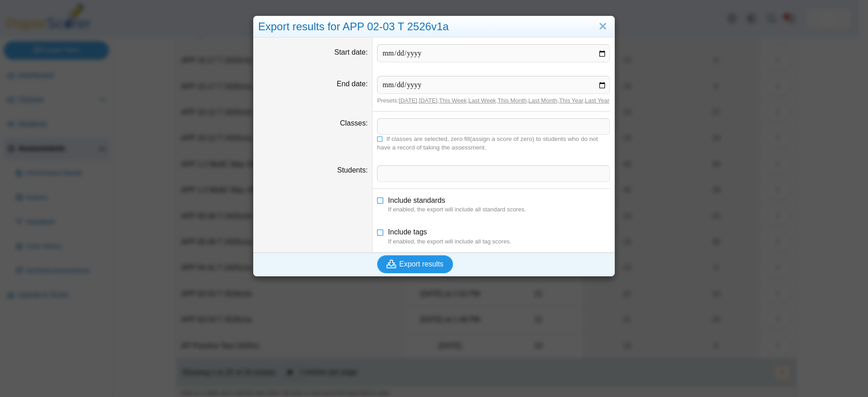 The width and height of the screenshot is (868, 397). I want to click on dfn: If enabled, the export will include all tag scores., so click(498, 241).